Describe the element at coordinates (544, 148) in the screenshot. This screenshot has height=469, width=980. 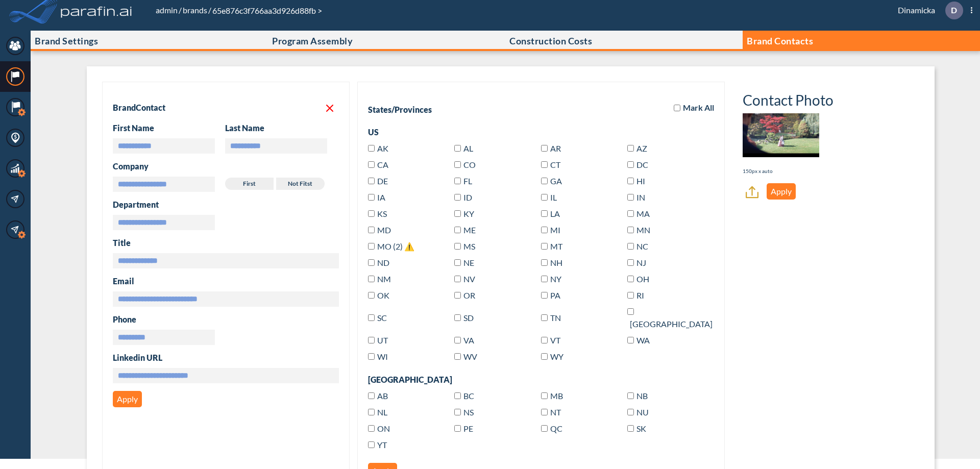
I see `input: AR` at that location.